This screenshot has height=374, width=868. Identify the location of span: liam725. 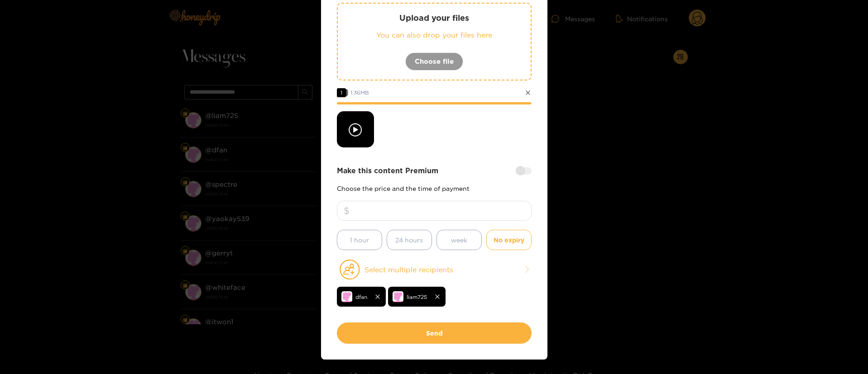
(417, 297).